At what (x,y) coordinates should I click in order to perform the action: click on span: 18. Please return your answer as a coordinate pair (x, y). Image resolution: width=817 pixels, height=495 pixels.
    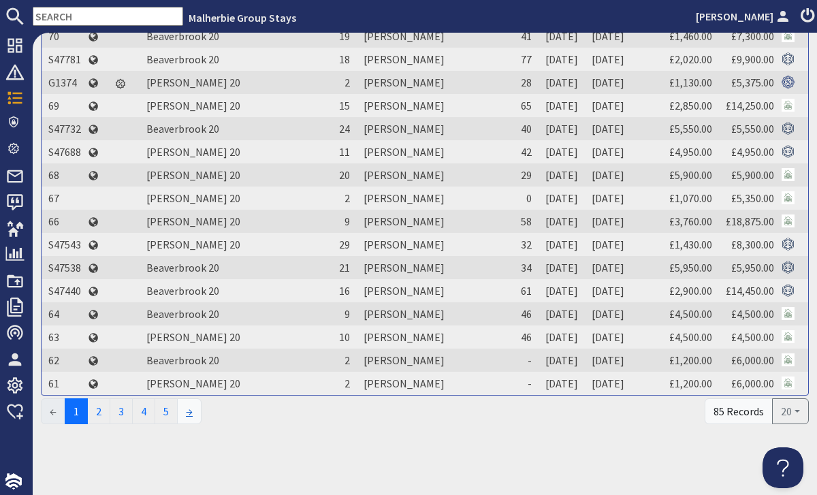
    Looking at the image, I should click on (344, 59).